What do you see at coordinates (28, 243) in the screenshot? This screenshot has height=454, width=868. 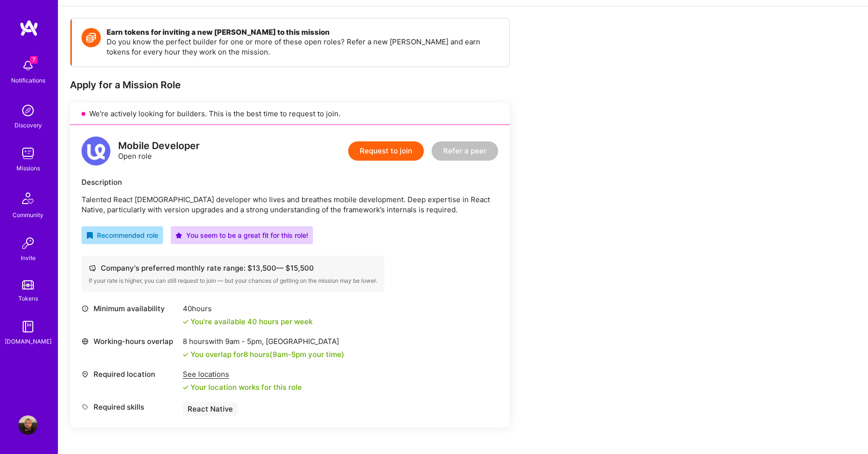 I see `img: Invite` at bounding box center [28, 243].